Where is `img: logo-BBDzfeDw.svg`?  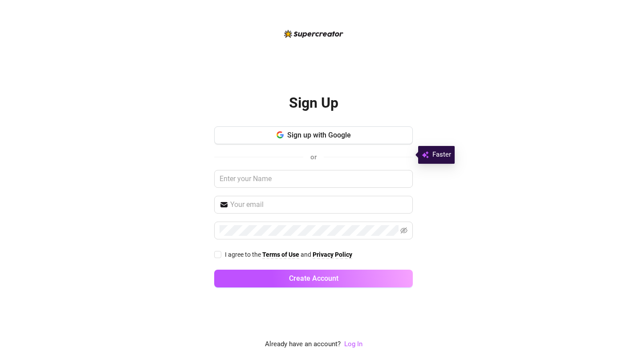 img: logo-BBDzfeDw.svg is located at coordinates (314, 34).